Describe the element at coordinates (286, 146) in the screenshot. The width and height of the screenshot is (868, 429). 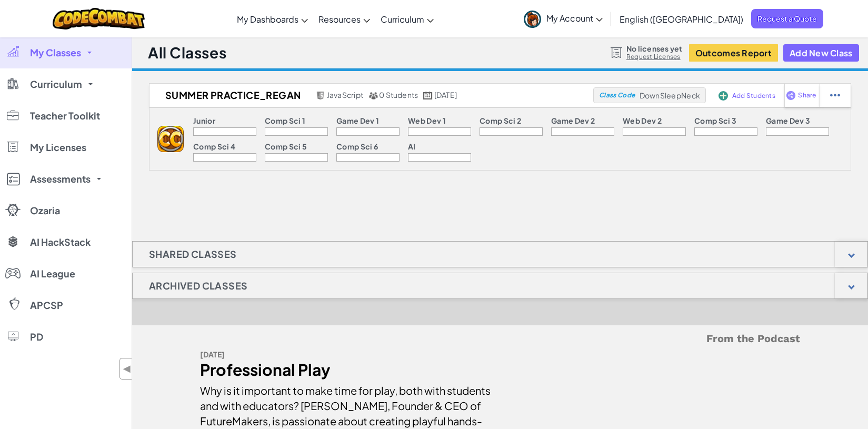
I see `p: Comp Sci 5` at that location.